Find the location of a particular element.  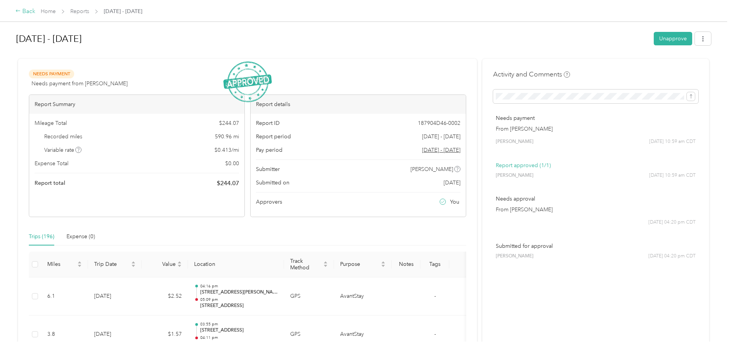

span: Recorded miles is located at coordinates (63, 136).